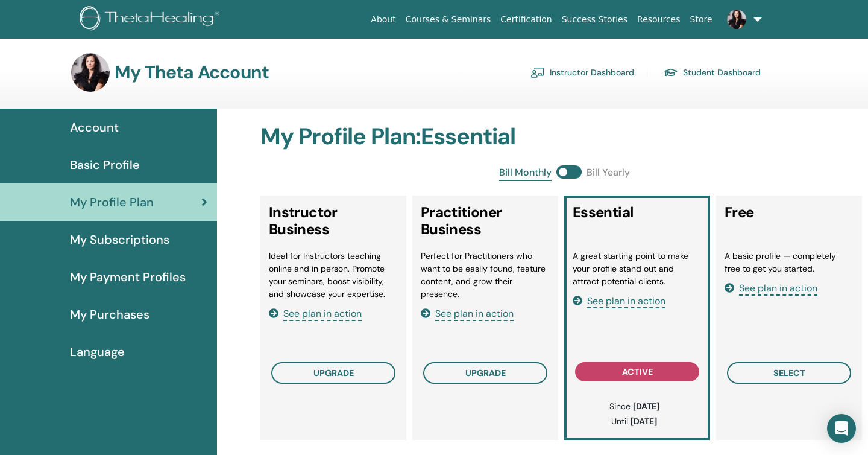 Image resolution: width=868 pixels, height=455 pixels. I want to click on a: Success Stories, so click(594, 19).